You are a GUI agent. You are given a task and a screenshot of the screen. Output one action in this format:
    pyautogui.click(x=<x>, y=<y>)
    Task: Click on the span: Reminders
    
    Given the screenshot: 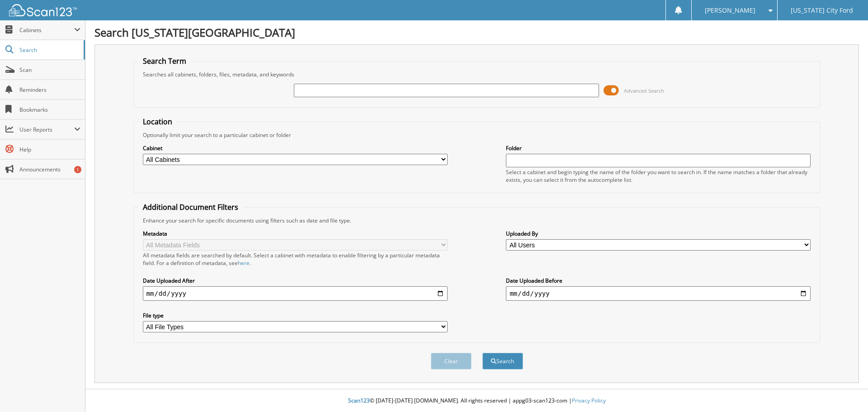 What is the action you would take?
    pyautogui.click(x=50, y=89)
    